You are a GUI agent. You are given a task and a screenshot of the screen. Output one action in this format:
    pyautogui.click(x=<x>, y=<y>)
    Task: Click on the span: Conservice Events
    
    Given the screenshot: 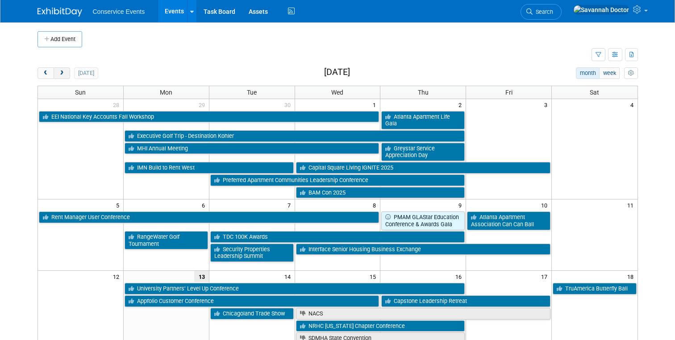 What is the action you would take?
    pyautogui.click(x=119, y=12)
    